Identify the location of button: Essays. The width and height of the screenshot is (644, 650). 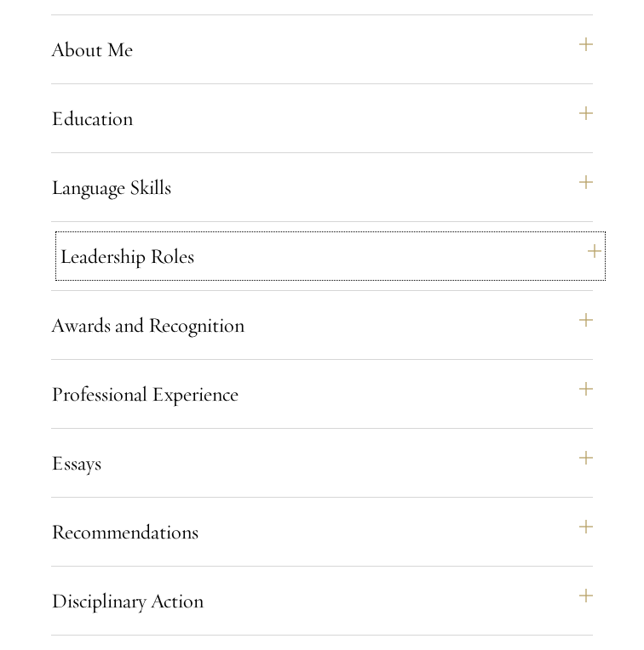
(322, 463).